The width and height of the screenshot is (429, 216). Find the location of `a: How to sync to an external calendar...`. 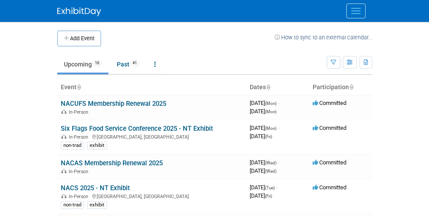

a: How to sync to an external calendar... is located at coordinates (324, 37).